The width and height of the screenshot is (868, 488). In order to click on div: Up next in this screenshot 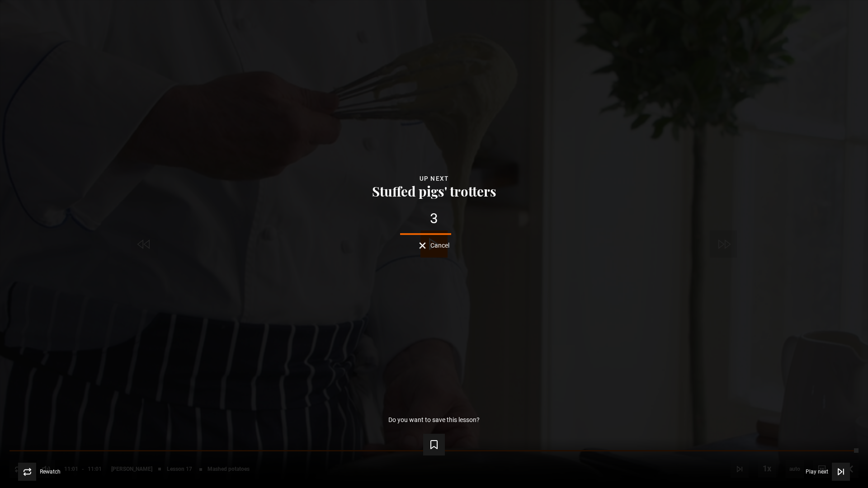, I will do `click(434, 178)`.